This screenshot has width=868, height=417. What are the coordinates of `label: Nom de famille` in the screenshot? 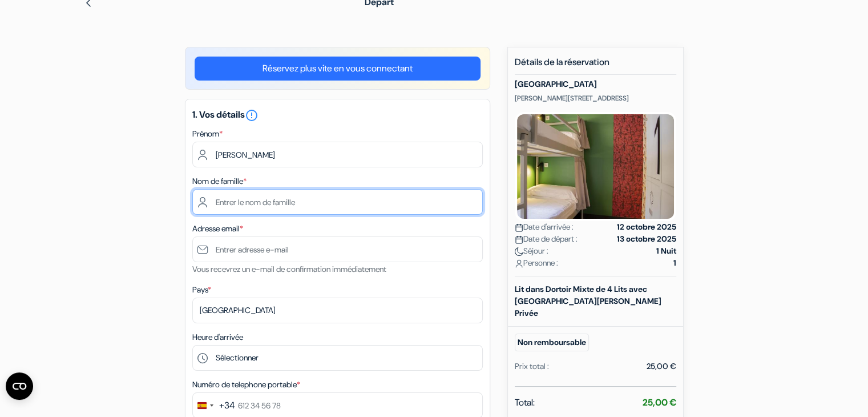 It's located at (219, 181).